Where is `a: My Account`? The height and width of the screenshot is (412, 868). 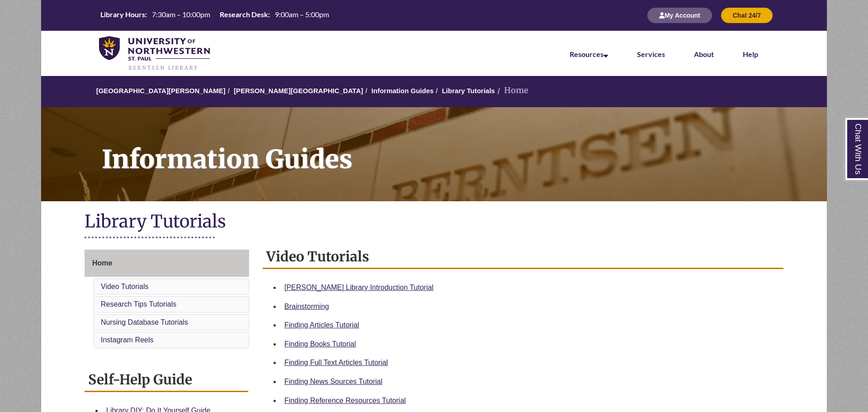 a: My Account is located at coordinates (679, 15).